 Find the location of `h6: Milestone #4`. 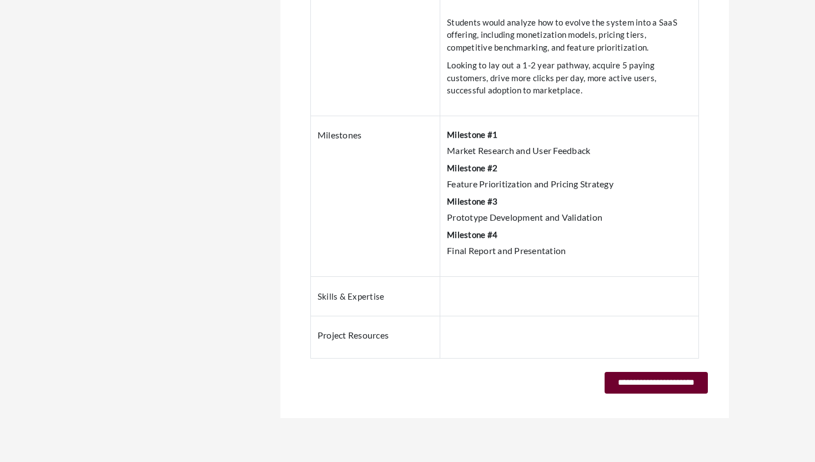

h6: Milestone #4 is located at coordinates (569, 234).